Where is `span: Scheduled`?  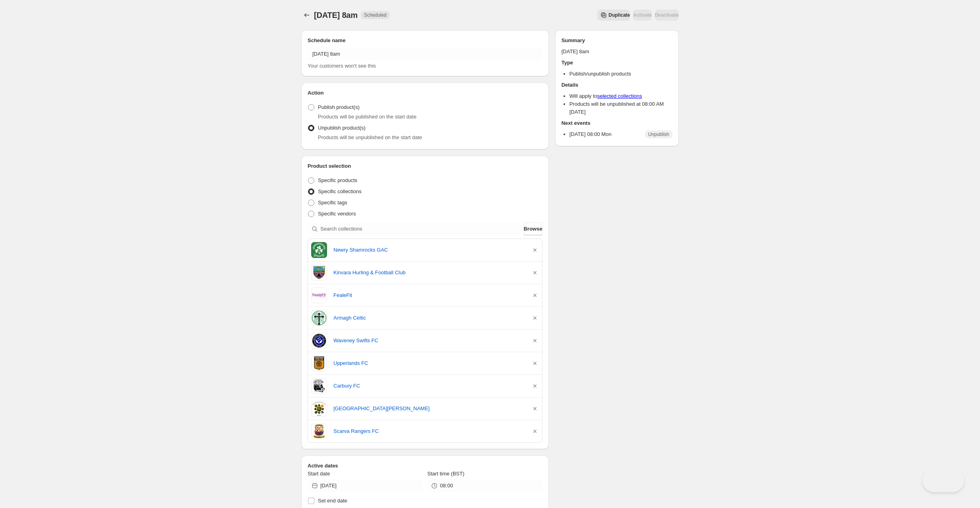 span: Scheduled is located at coordinates (375, 15).